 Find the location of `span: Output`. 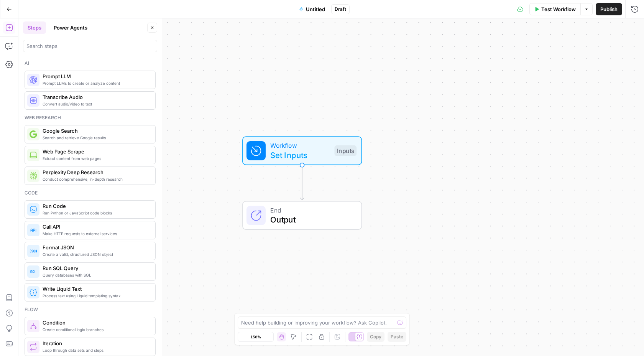

span: Output is located at coordinates (311, 219).